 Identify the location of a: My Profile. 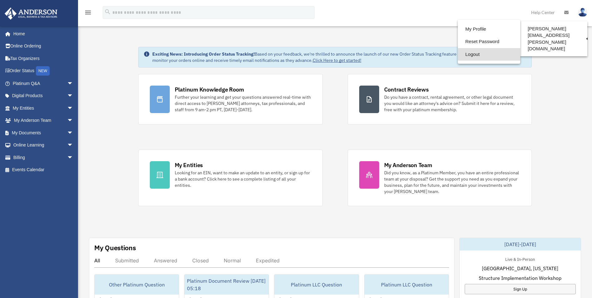
(489, 29).